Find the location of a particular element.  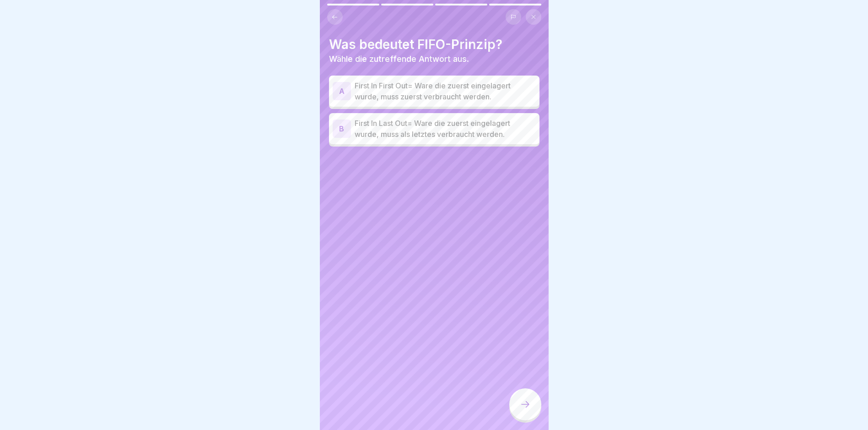

div: A is located at coordinates (342, 91).